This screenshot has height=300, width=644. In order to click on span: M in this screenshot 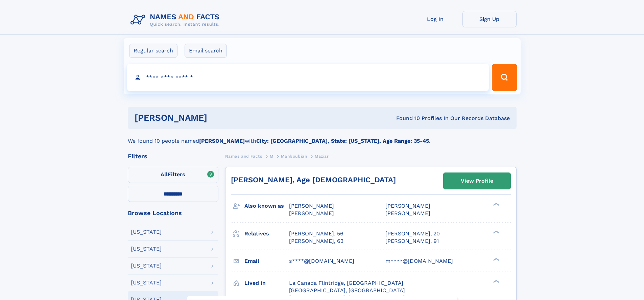, I will do `click(271, 156)`.